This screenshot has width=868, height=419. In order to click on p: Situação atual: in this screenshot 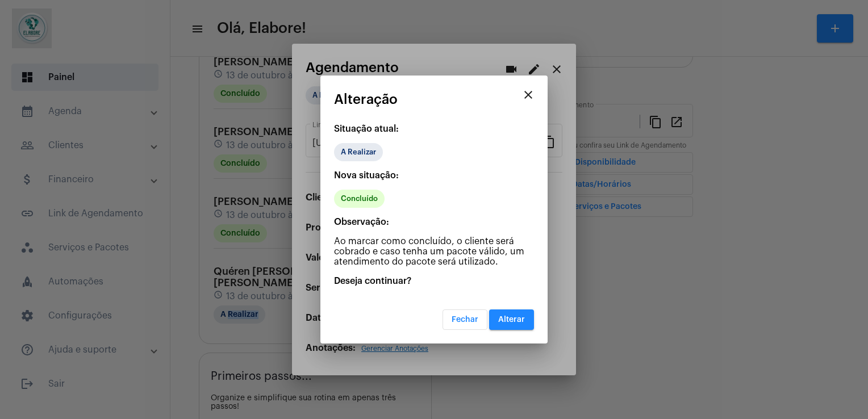, I will do `click(434, 129)`.